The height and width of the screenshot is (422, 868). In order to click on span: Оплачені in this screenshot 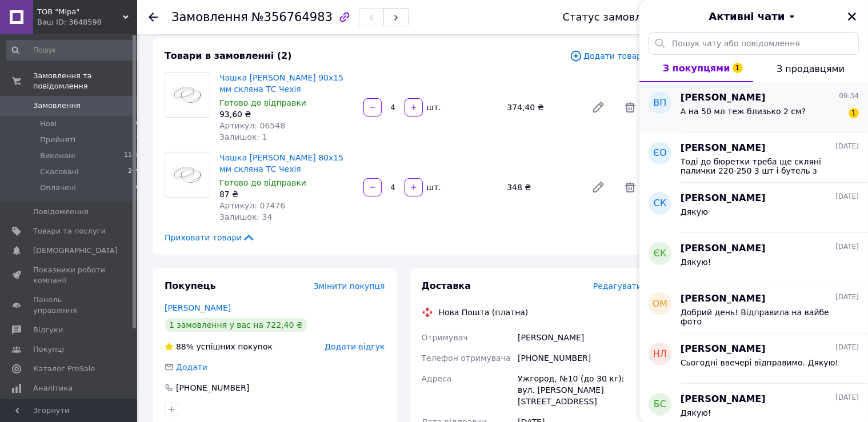, I will do `click(58, 188)`.